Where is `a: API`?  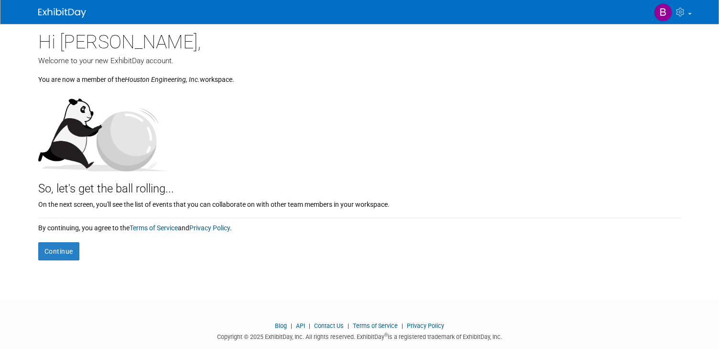 a: API is located at coordinates (300, 325).